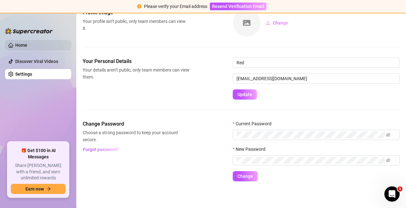 Image resolution: width=406 pixels, height=208 pixels. I want to click on button: Resend Verification Email, so click(238, 6).